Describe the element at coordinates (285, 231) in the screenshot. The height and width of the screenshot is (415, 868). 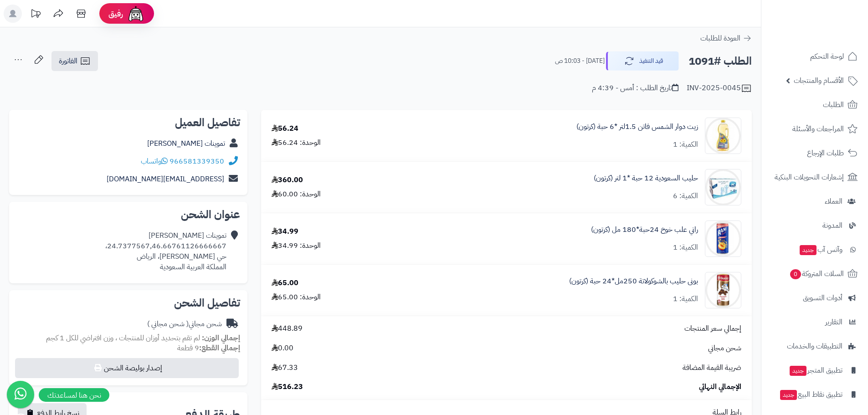
I see `div: 34.99` at that location.